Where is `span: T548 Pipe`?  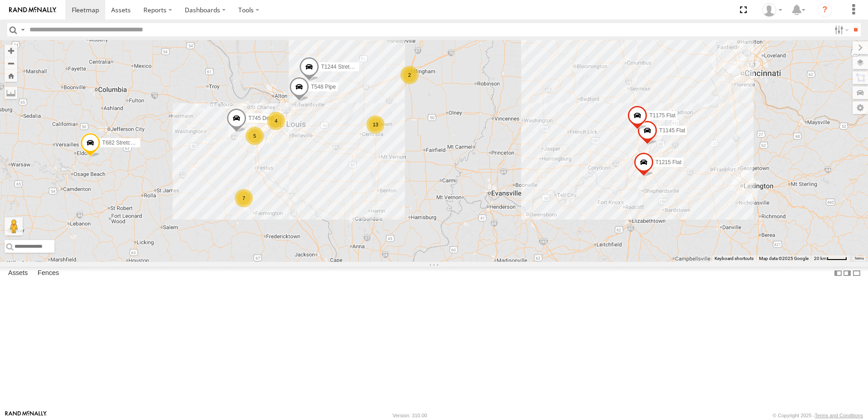
span: T548 Pipe is located at coordinates (323, 87).